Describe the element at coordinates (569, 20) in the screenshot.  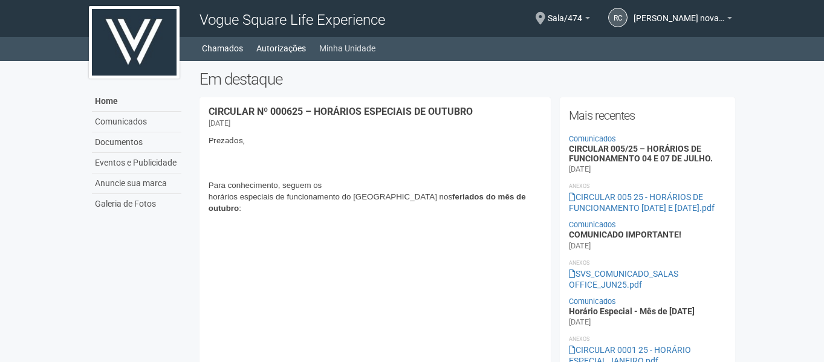
I see `a: Sala/474` at that location.